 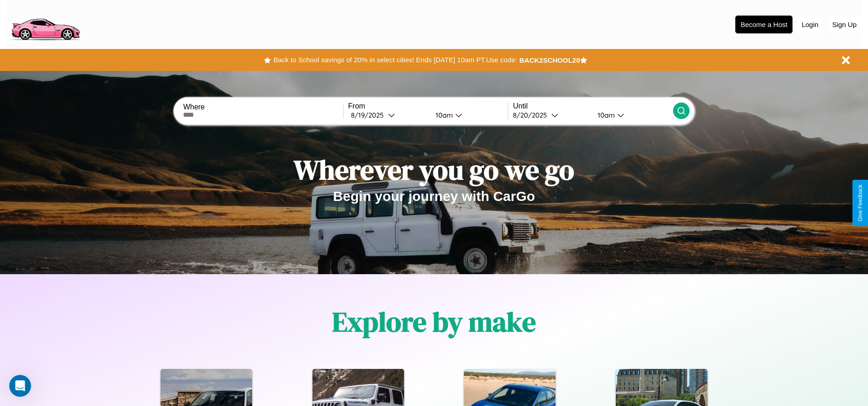 What do you see at coordinates (860, 203) in the screenshot?
I see `div: Give Feedback` at bounding box center [860, 203].